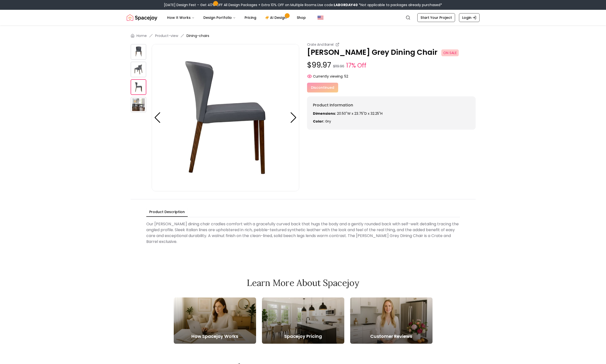  What do you see at coordinates (198, 36) in the screenshot?
I see `span: Dining-chairs` at bounding box center [198, 36].